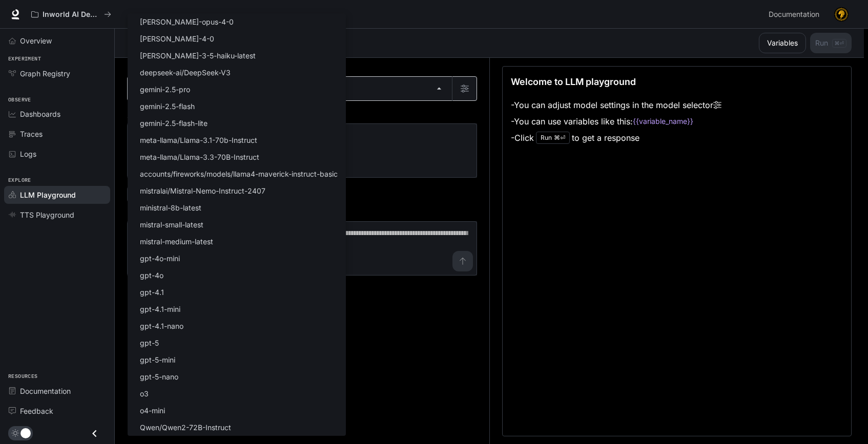 The image size is (868, 444). Describe the element at coordinates (159, 376) in the screenshot. I see `p: gpt-5-nano` at that location.